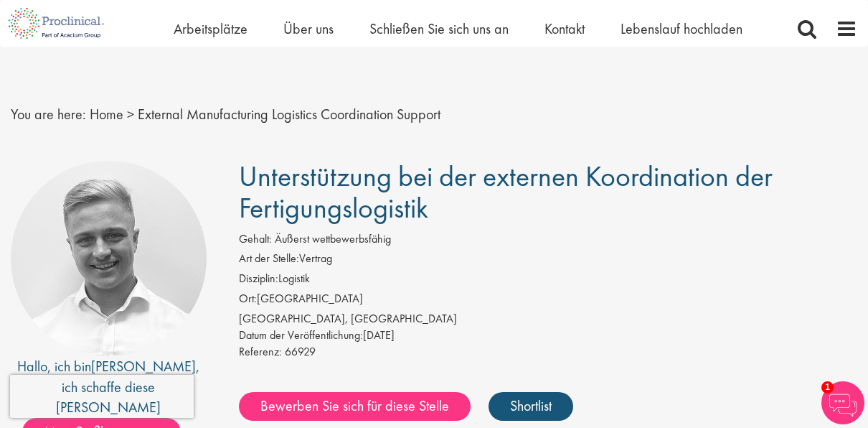 This screenshot has width=868, height=428. I want to click on font: Vertrag, so click(316, 258).